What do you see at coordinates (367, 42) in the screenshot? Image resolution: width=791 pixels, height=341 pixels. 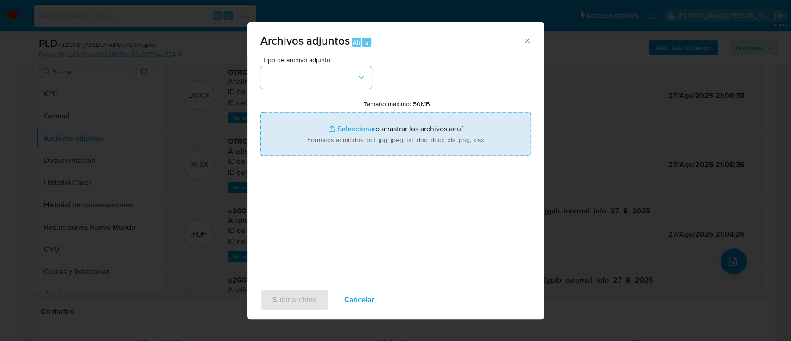 I see `span: a` at bounding box center [367, 42].